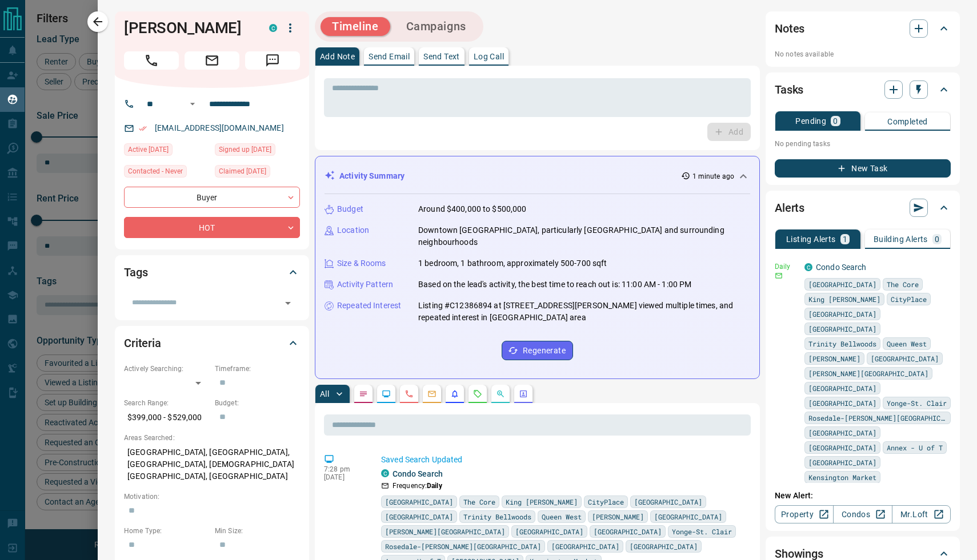 This screenshot has height=560, width=977. I want to click on p: Listing Alerts, so click(811, 239).